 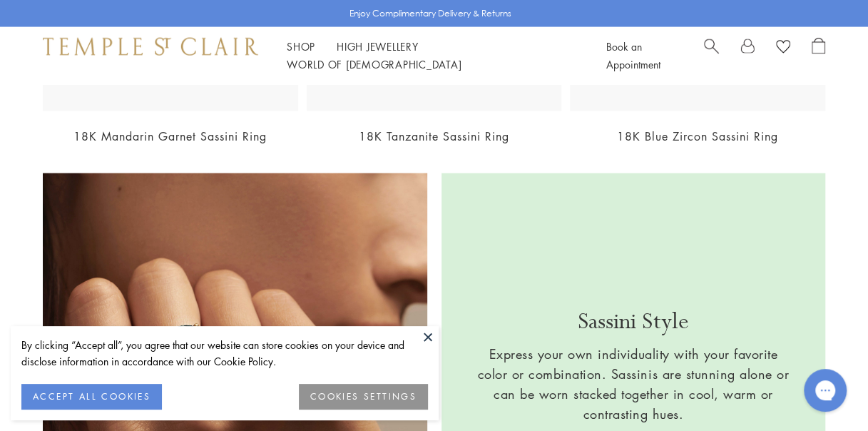 I want to click on a: Open Shopping Bag, so click(x=819, y=55).